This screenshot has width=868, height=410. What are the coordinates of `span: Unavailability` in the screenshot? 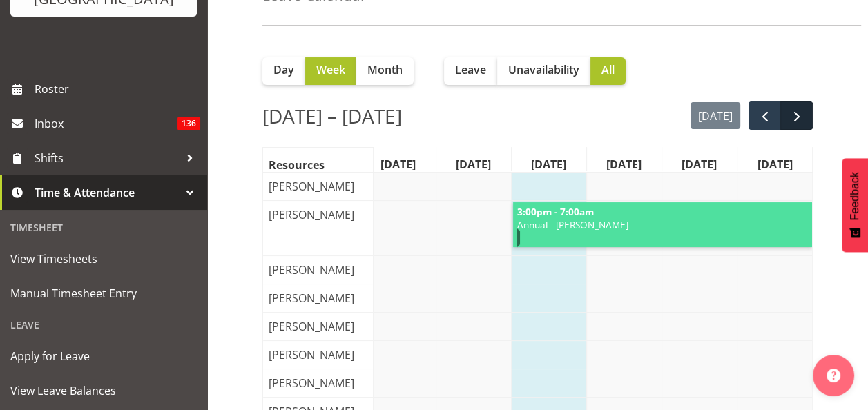 It's located at (543, 69).